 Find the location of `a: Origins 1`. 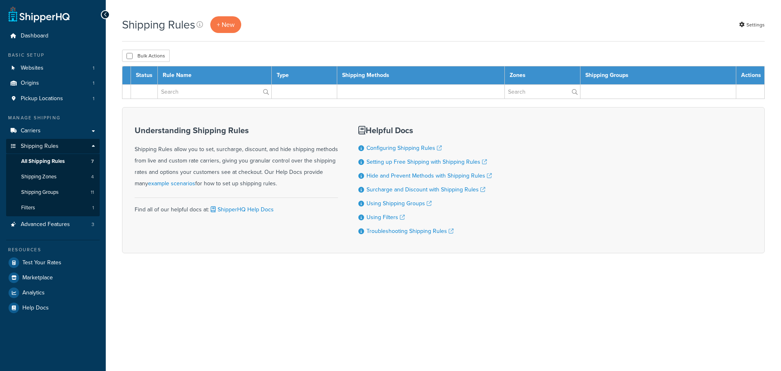

a: Origins 1 is located at coordinates (53, 83).